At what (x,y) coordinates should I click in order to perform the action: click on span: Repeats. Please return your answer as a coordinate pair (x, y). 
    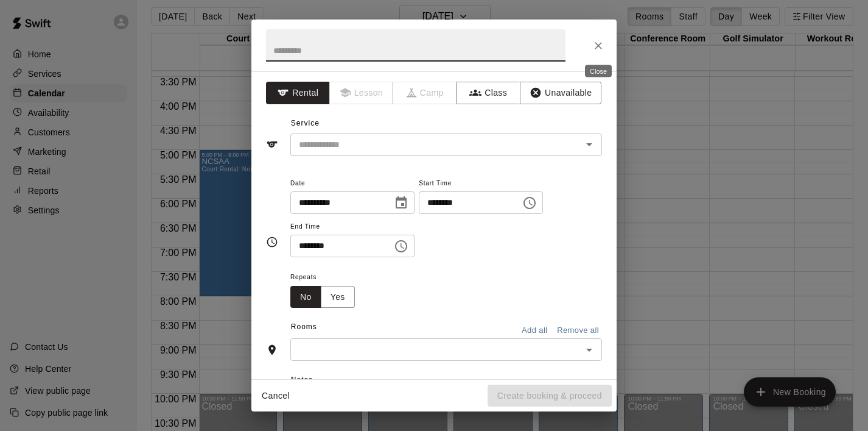
    Looking at the image, I should click on (327, 277).